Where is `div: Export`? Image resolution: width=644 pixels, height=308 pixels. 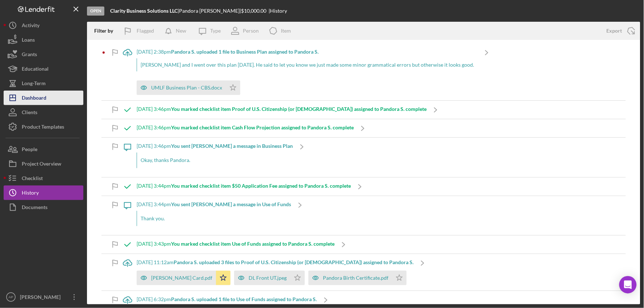
div: Export is located at coordinates (615, 31).